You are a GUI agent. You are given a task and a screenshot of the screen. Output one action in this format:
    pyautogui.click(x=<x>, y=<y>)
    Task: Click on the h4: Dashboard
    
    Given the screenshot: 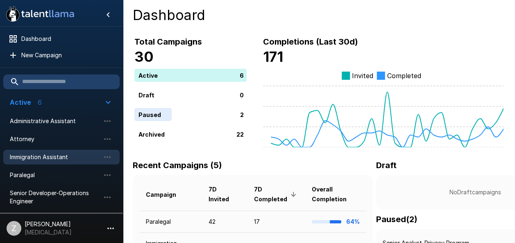 What is the action you would take?
    pyautogui.click(x=319, y=15)
    